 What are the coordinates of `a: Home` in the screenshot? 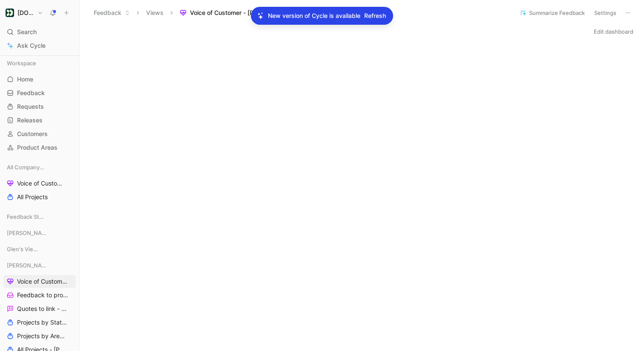 It's located at (39, 79).